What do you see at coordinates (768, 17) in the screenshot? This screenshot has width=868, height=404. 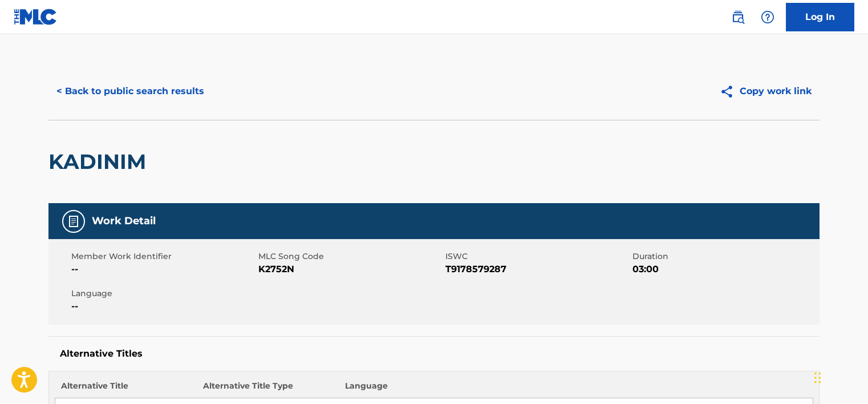 I see `img: help` at bounding box center [768, 17].